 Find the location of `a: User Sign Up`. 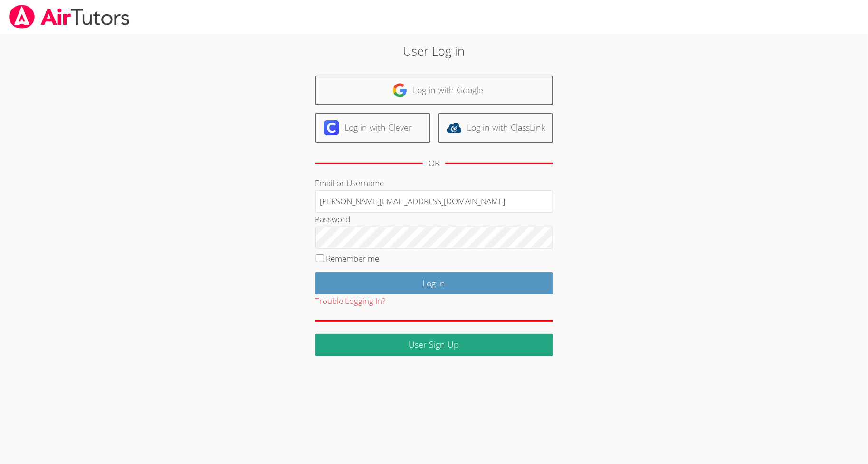

a: User Sign Up is located at coordinates (434, 345).